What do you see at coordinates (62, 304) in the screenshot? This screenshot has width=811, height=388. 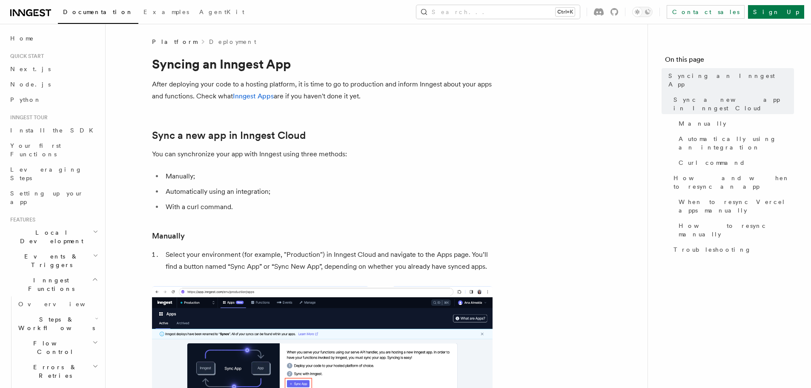 I see `span: Overview` at bounding box center [62, 304].